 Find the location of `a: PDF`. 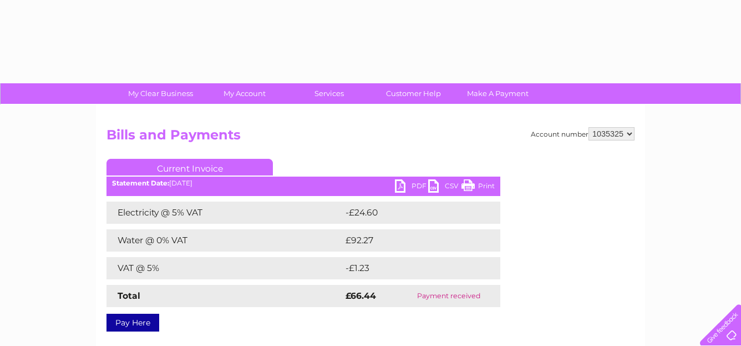

a: PDF is located at coordinates (412, 187).